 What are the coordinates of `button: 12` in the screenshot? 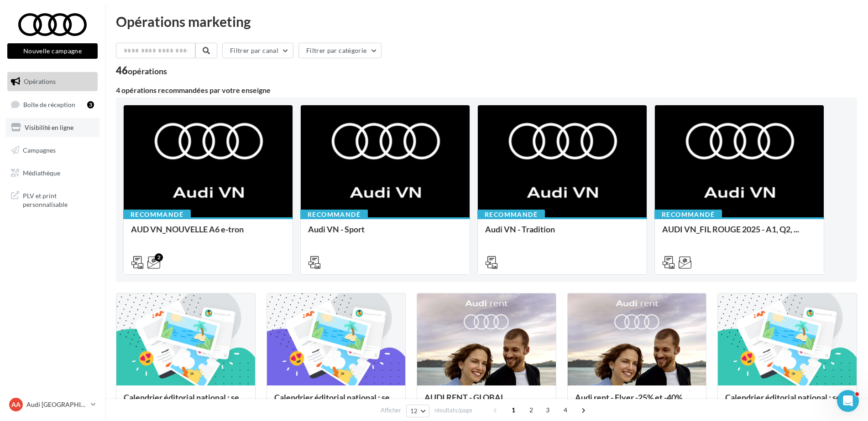 It's located at (418, 411).